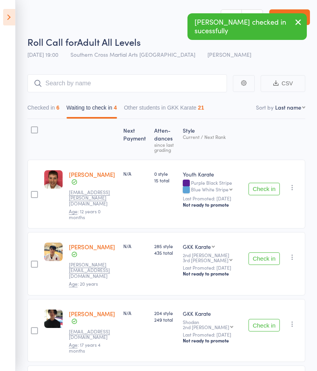 The width and height of the screenshot is (317, 371). What do you see at coordinates (53, 179) in the screenshot?
I see `img: image1644225643.png` at bounding box center [53, 179].